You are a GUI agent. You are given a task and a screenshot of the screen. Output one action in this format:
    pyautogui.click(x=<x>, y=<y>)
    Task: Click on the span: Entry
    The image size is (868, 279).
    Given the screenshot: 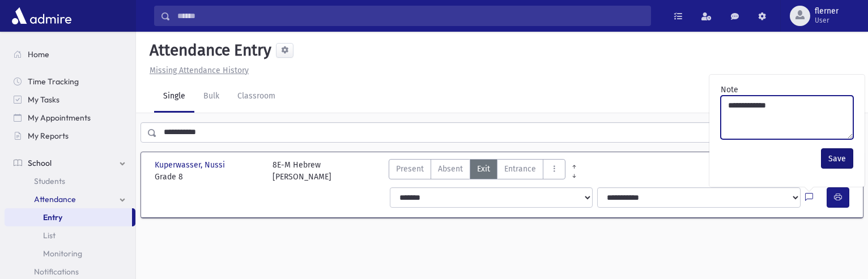 What is the action you would take?
    pyautogui.click(x=53, y=217)
    